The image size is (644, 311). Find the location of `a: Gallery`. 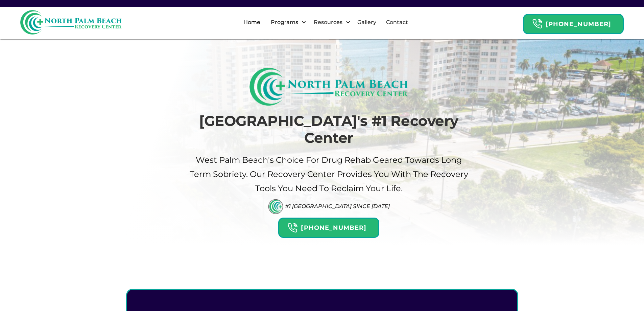

a: Gallery is located at coordinates (367, 22).